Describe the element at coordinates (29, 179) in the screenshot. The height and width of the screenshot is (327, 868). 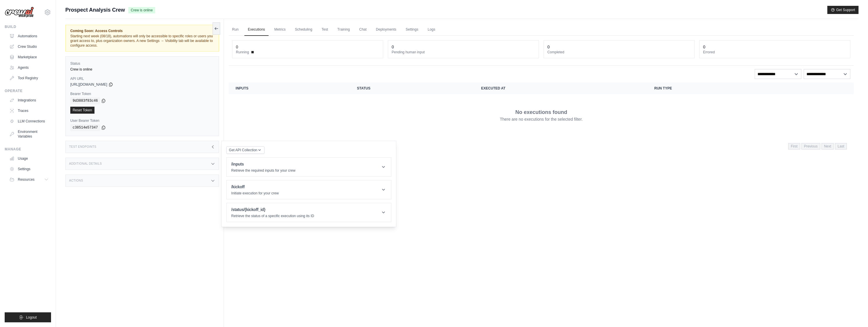
I see `button: Resources` at that location.